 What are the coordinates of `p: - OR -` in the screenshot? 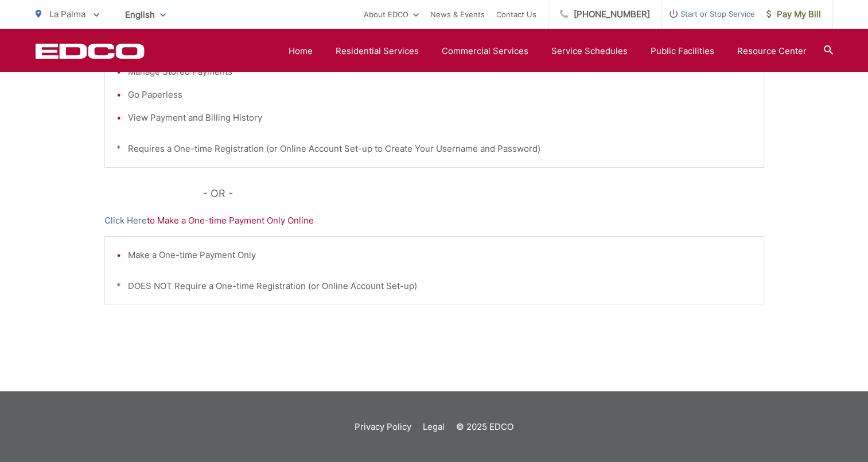 It's located at (484, 194).